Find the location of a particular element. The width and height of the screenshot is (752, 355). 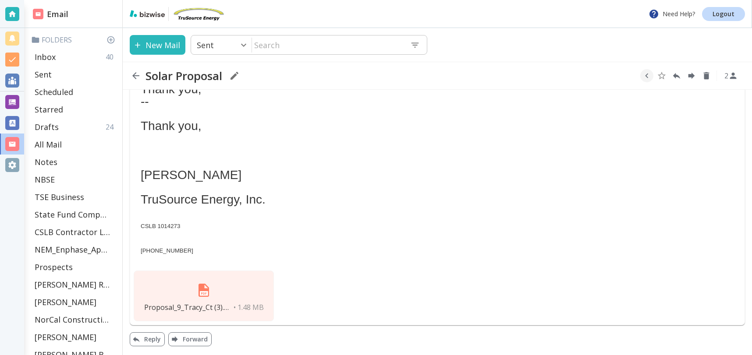

p: All Mail is located at coordinates (48, 145).